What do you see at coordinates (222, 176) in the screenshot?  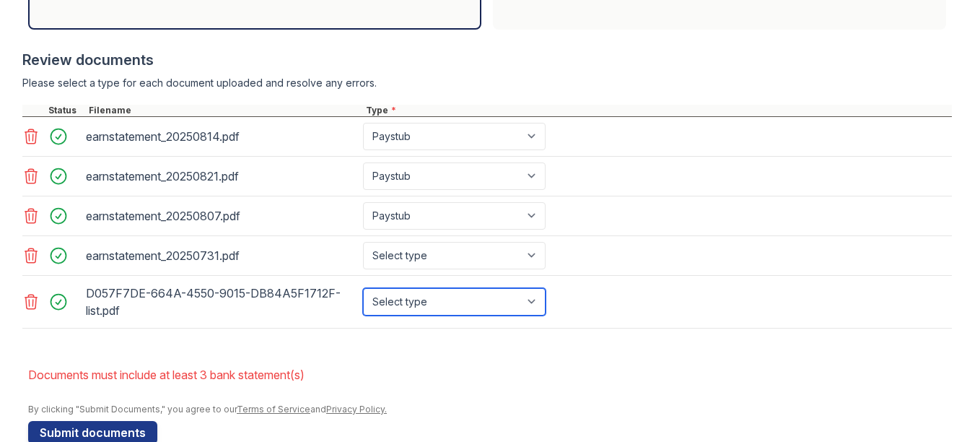 I see `div: earnstatement_20250821.pdf` at bounding box center [222, 176].